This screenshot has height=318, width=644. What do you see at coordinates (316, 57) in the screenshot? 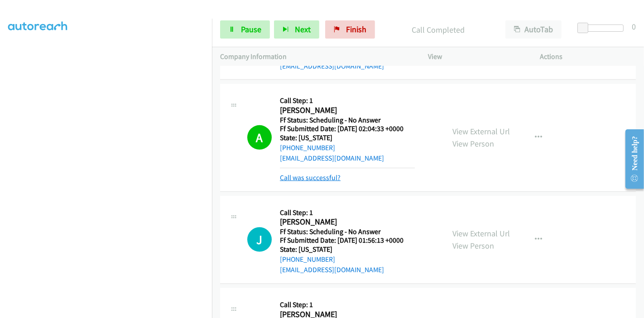
I see `p: Company Information` at bounding box center [316, 57].